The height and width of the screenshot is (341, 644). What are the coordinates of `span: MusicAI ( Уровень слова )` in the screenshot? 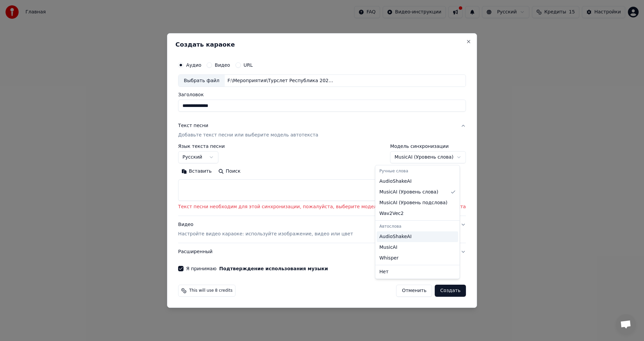 It's located at (409, 192).